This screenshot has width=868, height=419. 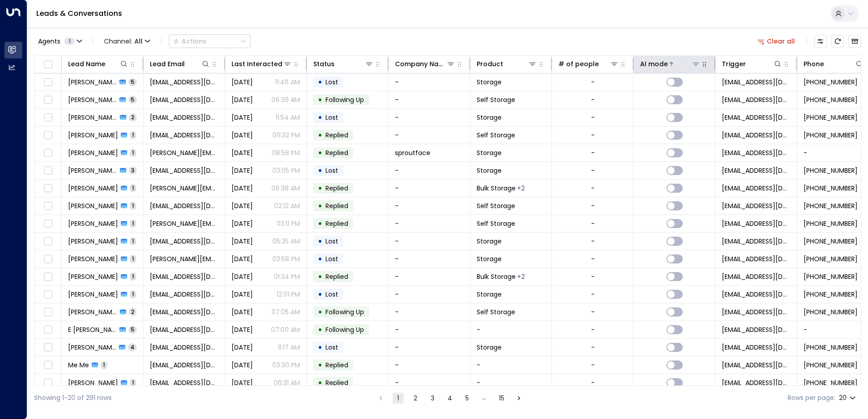 What do you see at coordinates (92, 82) in the screenshot?
I see `span: Avril Bartholomew` at bounding box center [92, 82].